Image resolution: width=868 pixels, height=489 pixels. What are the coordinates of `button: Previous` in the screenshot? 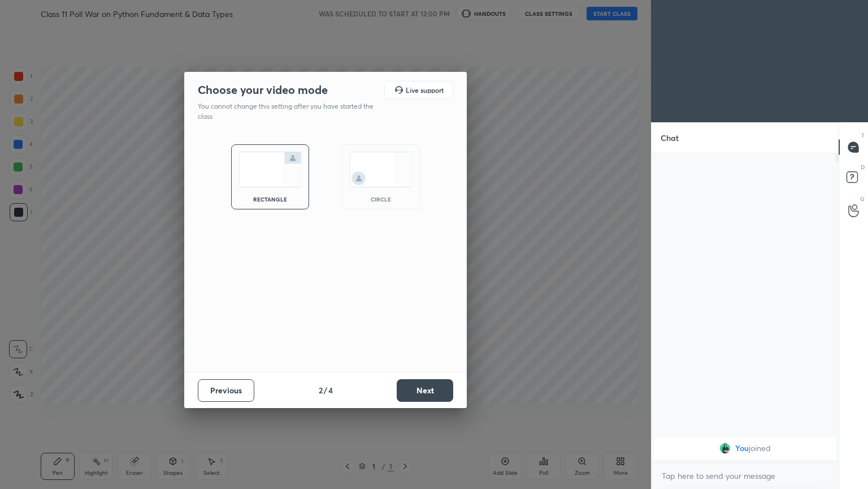 It's located at (226, 391).